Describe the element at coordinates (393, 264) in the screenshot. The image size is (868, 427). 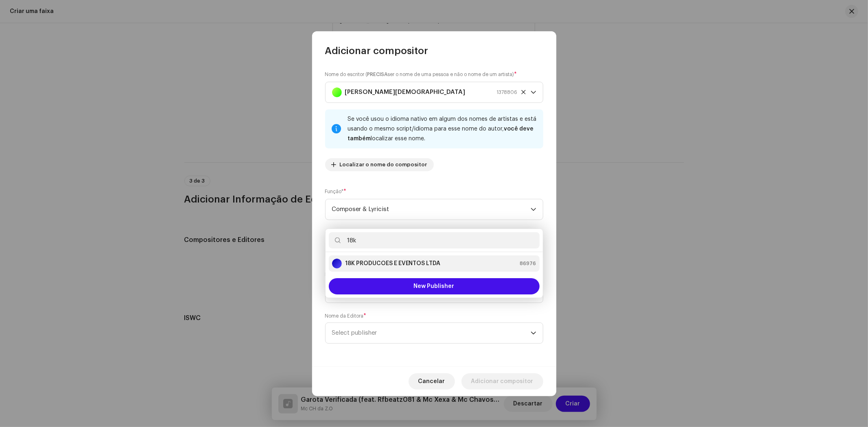
I see `strong: 18K PRODUCOES E EVENTOS LTDA` at that location.